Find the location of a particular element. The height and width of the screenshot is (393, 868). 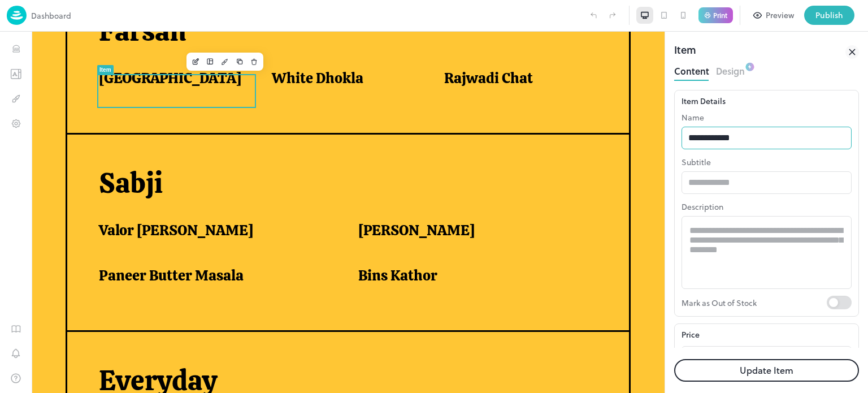

button: Delete is located at coordinates (223, 30).